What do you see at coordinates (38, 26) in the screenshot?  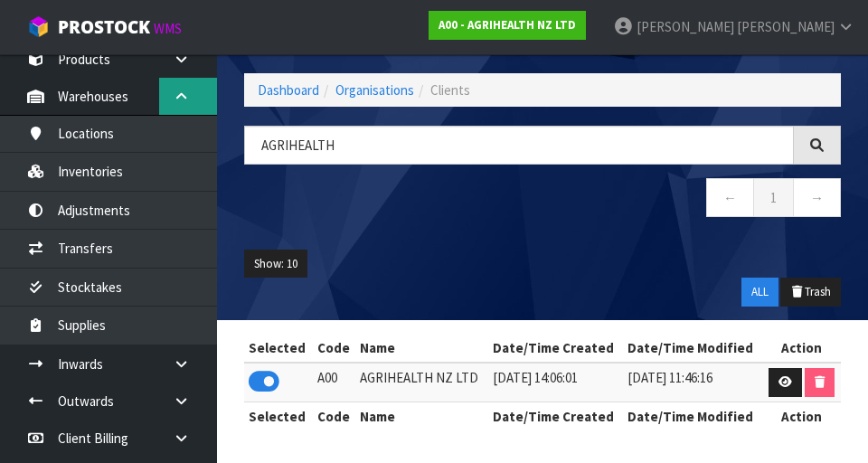 I see `img: cube-alt.png` at bounding box center [38, 26].